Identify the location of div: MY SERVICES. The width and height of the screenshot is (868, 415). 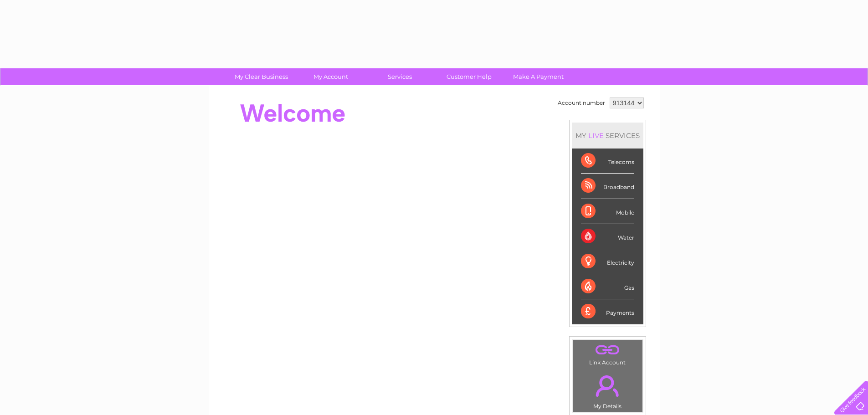
(607, 135).